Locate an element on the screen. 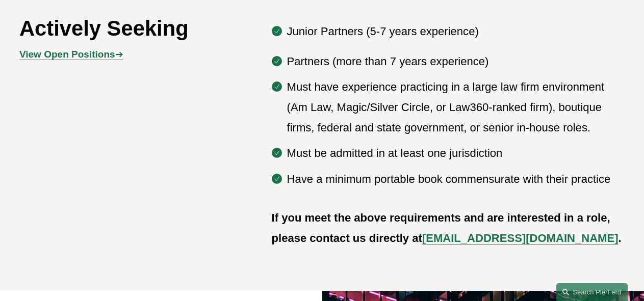 This screenshot has width=644, height=301. strong: View Open Positions is located at coordinates (67, 54).